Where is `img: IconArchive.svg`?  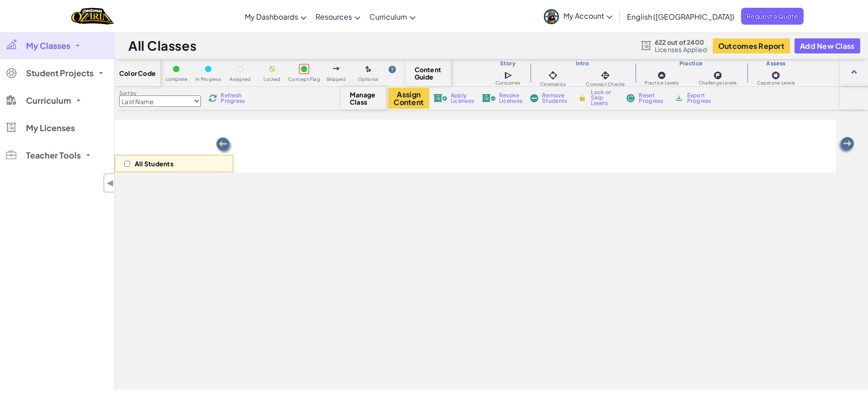 img: IconArchive.svg is located at coordinates (679, 98).